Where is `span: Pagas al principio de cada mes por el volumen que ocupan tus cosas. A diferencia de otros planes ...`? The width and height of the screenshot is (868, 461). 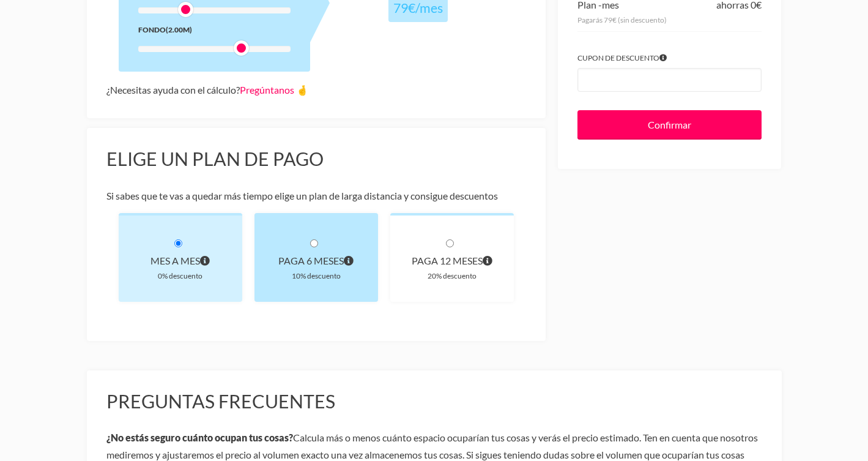
span: Pagas al principio de cada mes por el volumen que ocupan tus cosas. A diferencia de otros planes ... is located at coordinates (205, 261).